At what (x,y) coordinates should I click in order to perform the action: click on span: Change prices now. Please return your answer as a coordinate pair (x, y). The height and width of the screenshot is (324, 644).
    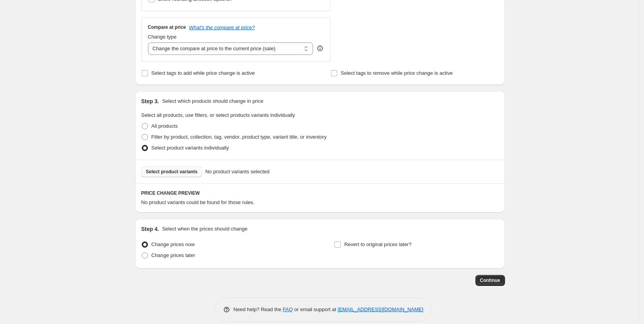
    Looking at the image, I should click on (173, 244).